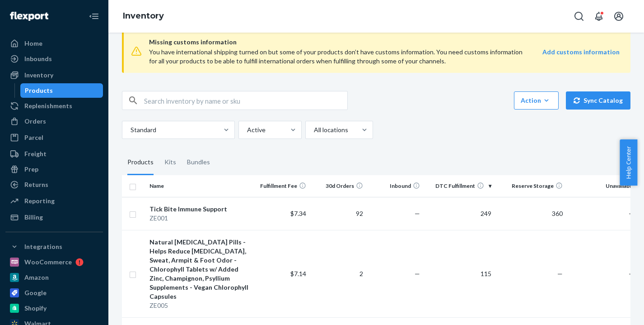 The height and width of the screenshot is (325, 644). I want to click on a: Reporting, so click(54, 201).